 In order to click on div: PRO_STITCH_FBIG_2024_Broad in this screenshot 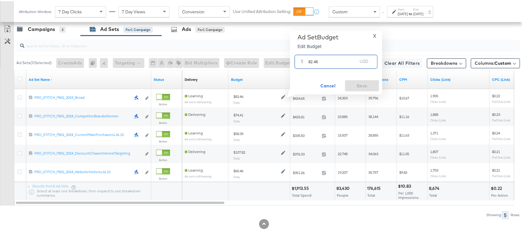, I will do `click(83, 97)`.